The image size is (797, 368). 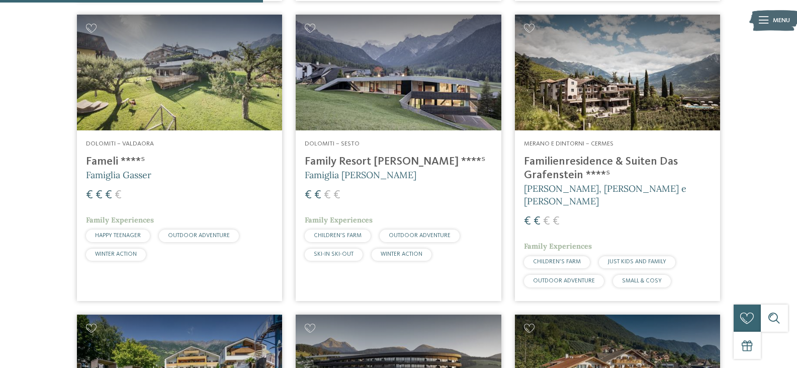 I want to click on span: JUST KIDS AND FAMILY, so click(x=637, y=262).